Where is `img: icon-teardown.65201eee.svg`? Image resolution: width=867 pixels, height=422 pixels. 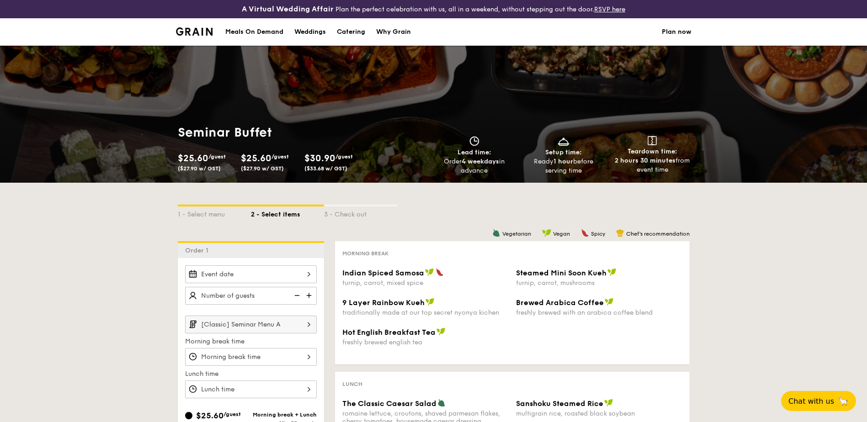
img: icon-teardown.65201eee.svg is located at coordinates (652, 141).